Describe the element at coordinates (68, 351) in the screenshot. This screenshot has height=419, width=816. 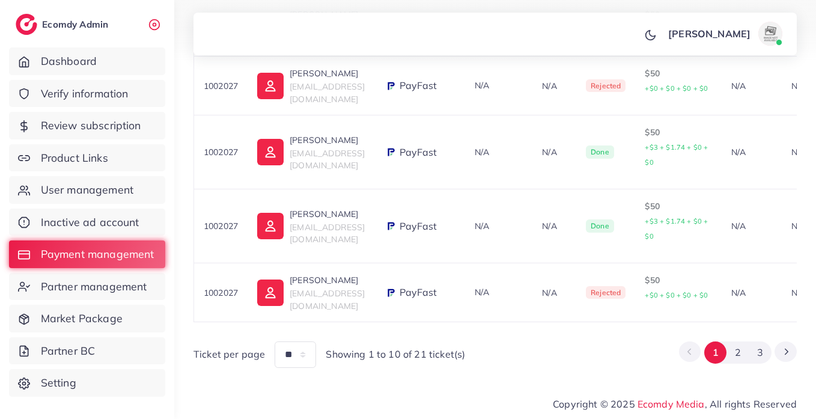
I see `span: Partner BC` at that location.